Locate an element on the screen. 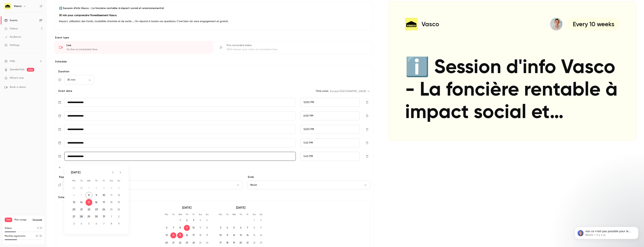 This screenshot has height=247, width=644. span: Sunday is located at coordinates (119, 181).